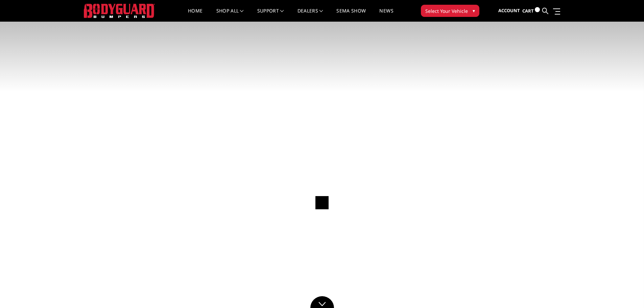 This screenshot has height=308, width=644. I want to click on button: Select Your Vehicle, so click(450, 11).